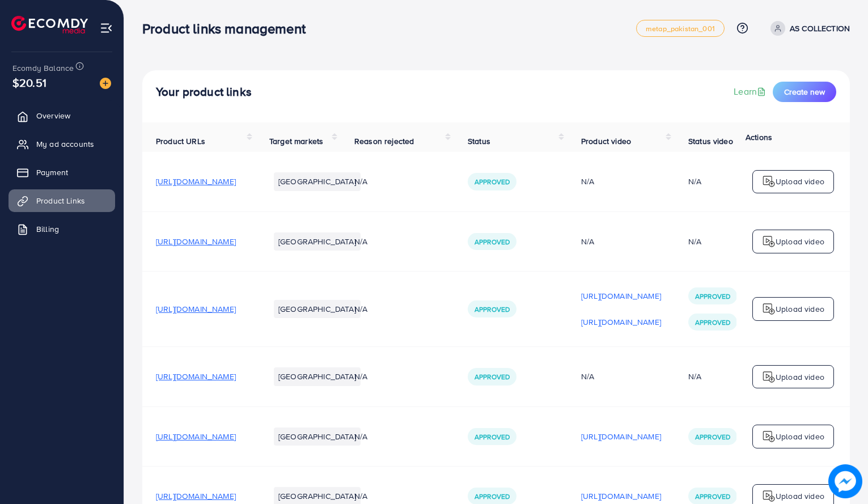  I want to click on a: Product Links, so click(62, 200).